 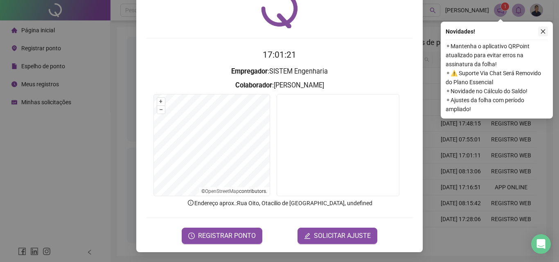 I want to click on span: REGISTRAR PONTO, so click(x=227, y=236).